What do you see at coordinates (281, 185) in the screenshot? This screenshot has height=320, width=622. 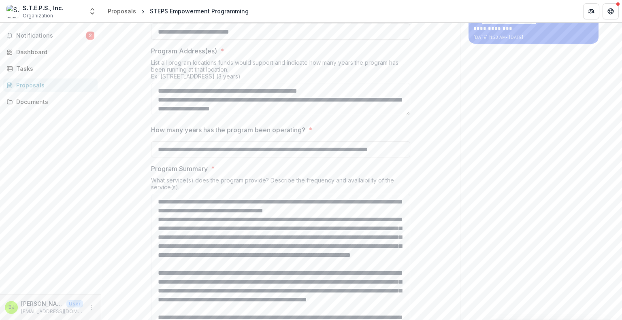 I see `div: What service(s) does the program provide? Describe the frequency and availaibility of the service...` at bounding box center [281, 185].